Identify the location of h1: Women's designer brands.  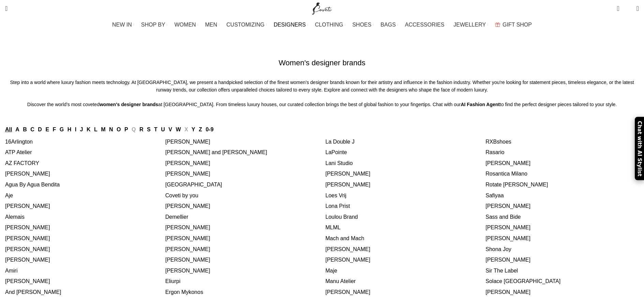
(322, 63).